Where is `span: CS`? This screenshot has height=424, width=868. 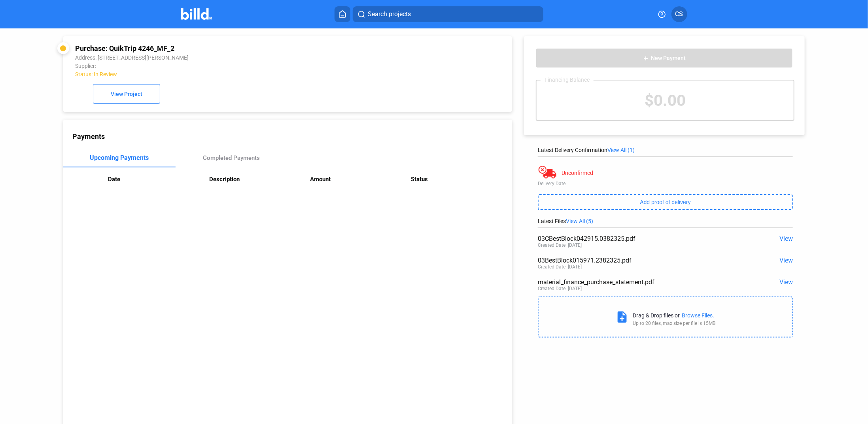 span: CS is located at coordinates (679, 14).